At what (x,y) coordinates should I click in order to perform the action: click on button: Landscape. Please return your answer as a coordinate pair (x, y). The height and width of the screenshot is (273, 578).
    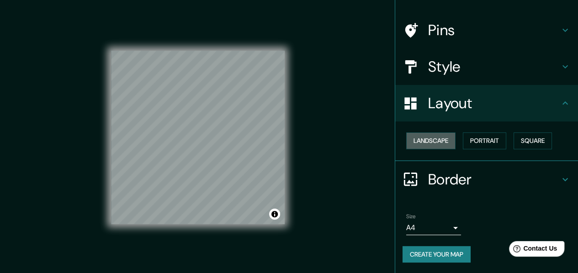
    Looking at the image, I should click on (431, 141).